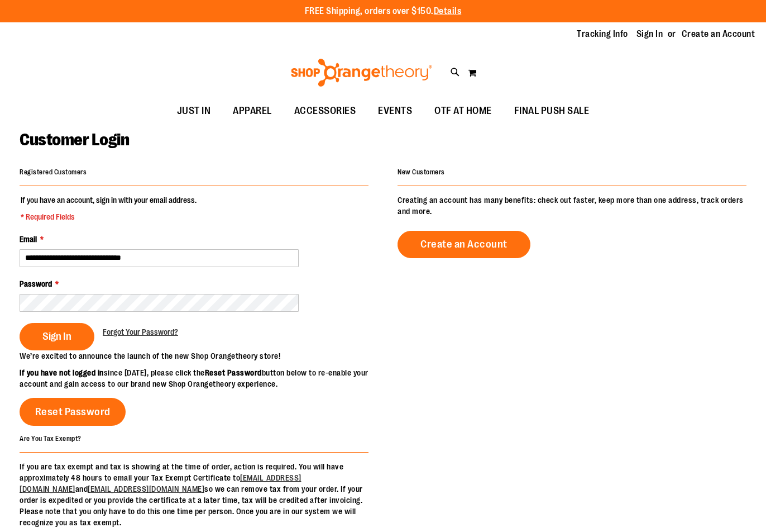 This screenshot has width=766, height=532. Describe the element at coordinates (194, 495) in the screenshot. I see `p: If you are tax exempt and tax is showing at the time of order, action is required. You will have ...` at that location.